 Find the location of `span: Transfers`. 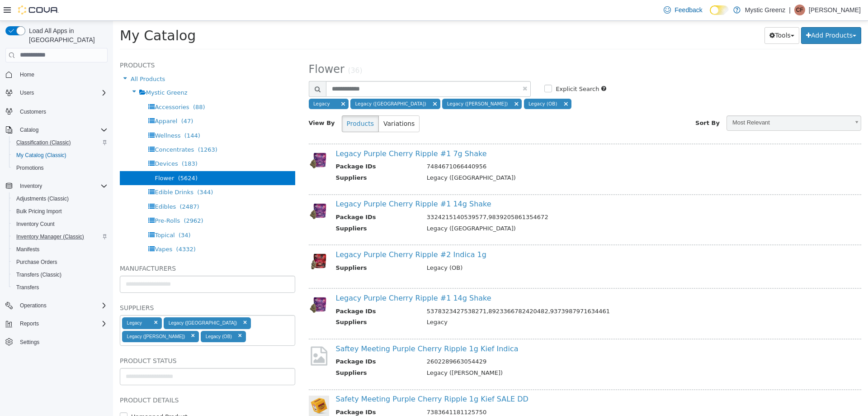

span: Transfers is located at coordinates (60, 287).